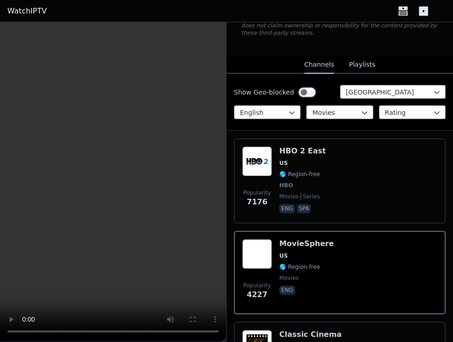 This screenshot has height=342, width=453. I want to click on label: Show Geo-blocked, so click(264, 92).